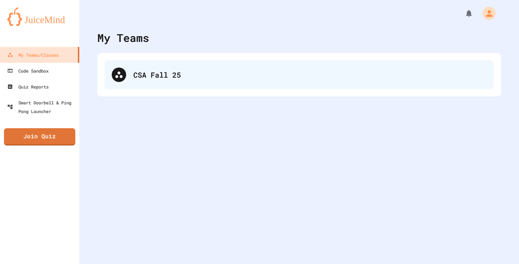 Image resolution: width=519 pixels, height=264 pixels. Describe the element at coordinates (33, 55) in the screenshot. I see `div: My Teams/Classes` at that location.